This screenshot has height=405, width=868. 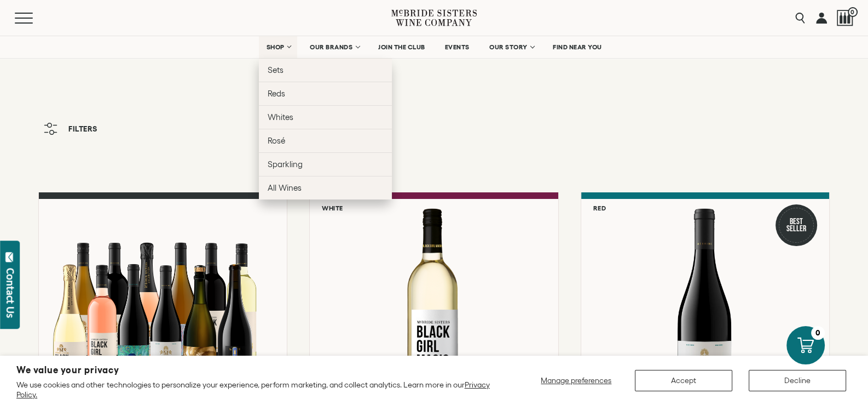 I want to click on a: All Wines, so click(x=325, y=187).